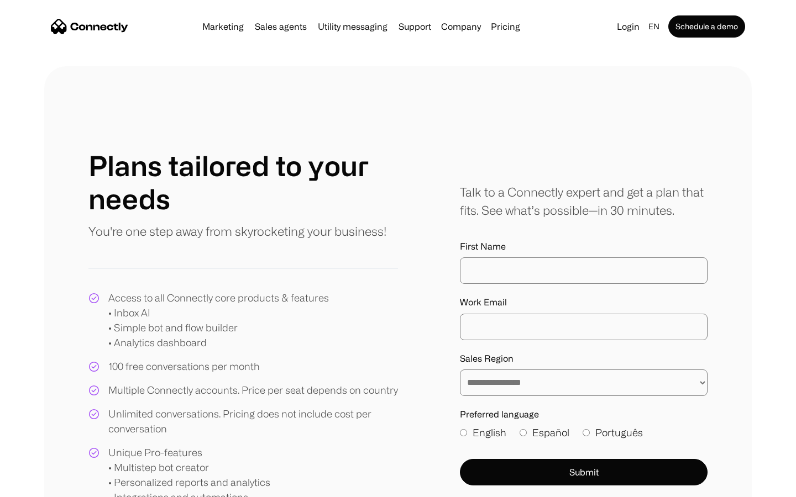 The height and width of the screenshot is (497, 796). Describe the element at coordinates (44, 486) in the screenshot. I see `ul: Language list` at that location.